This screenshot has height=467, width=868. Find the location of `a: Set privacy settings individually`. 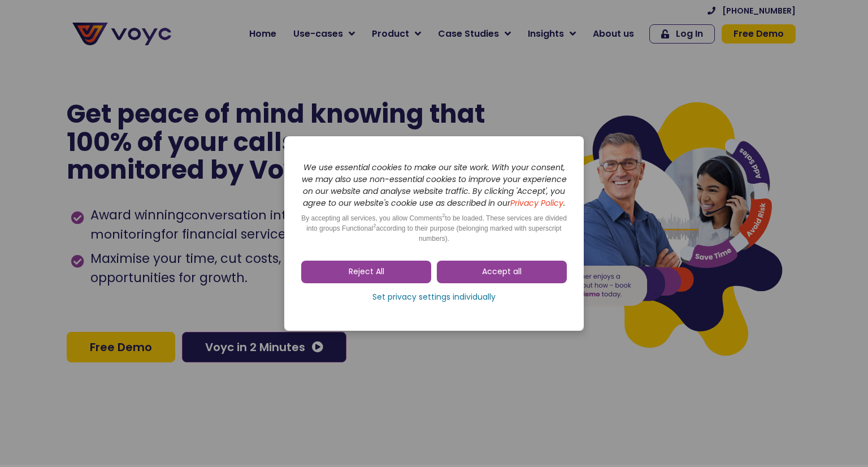

a: Set privacy settings individually is located at coordinates (434, 297).